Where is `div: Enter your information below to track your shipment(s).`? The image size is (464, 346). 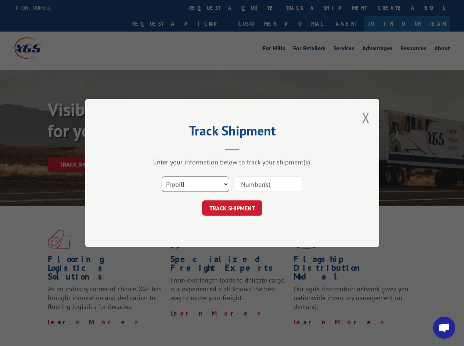
div: Enter your information below to track your shipment(s). is located at coordinates (232, 162).